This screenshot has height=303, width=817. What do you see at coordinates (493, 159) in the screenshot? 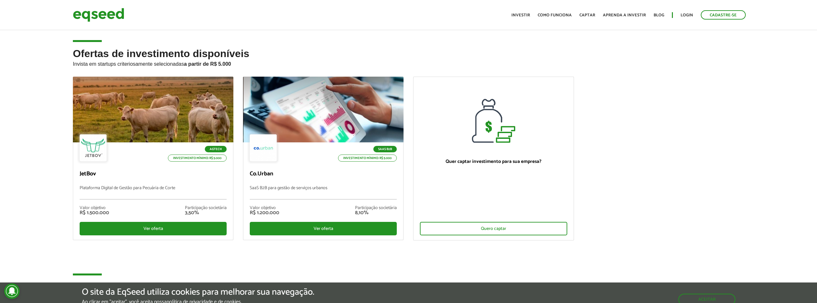
I see `a: Quer captar investimento para sua empresa? Quero captar` at bounding box center [493, 159].